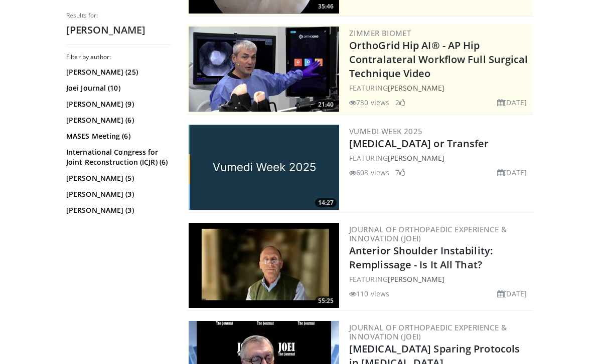  I want to click on li: 2, so click(400, 102).